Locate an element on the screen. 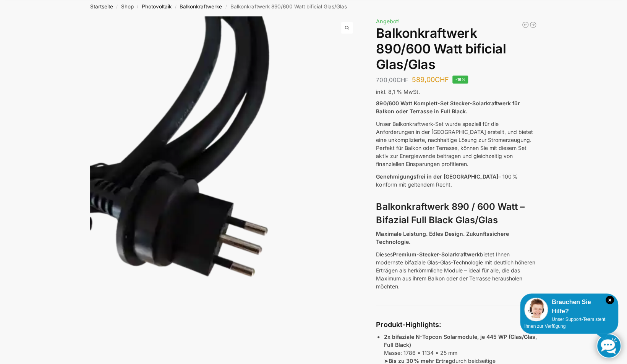 This screenshot has height=364, width=627. i: Schließen is located at coordinates (610, 300).